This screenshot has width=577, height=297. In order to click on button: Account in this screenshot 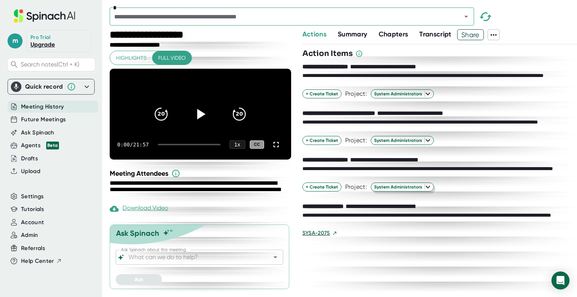, I will do `click(32, 222)`.